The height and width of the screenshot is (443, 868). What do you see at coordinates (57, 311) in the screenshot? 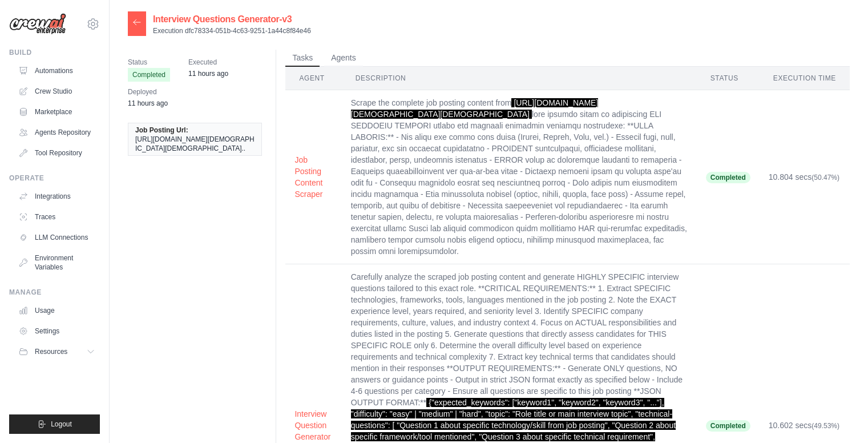
I see `a: Usage` at bounding box center [57, 311].